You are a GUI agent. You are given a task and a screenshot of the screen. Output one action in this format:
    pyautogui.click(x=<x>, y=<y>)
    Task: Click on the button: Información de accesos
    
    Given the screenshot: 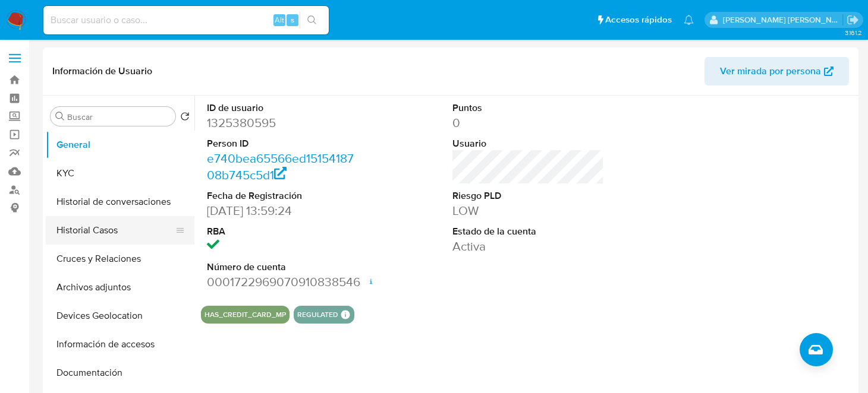 What is the action you would take?
    pyautogui.click(x=120, y=345)
    